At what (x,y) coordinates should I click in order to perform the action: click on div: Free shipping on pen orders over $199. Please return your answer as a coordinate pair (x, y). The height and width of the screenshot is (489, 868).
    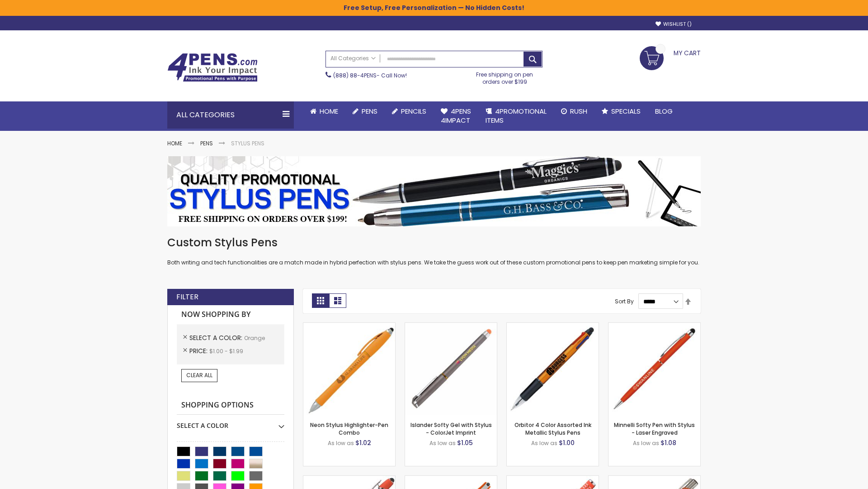
    Looking at the image, I should click on (505, 77).